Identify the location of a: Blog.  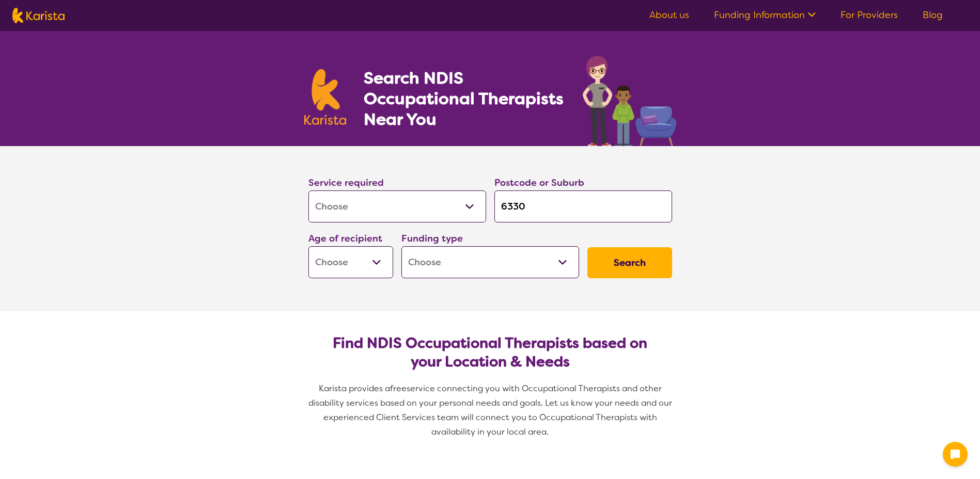
(932, 15).